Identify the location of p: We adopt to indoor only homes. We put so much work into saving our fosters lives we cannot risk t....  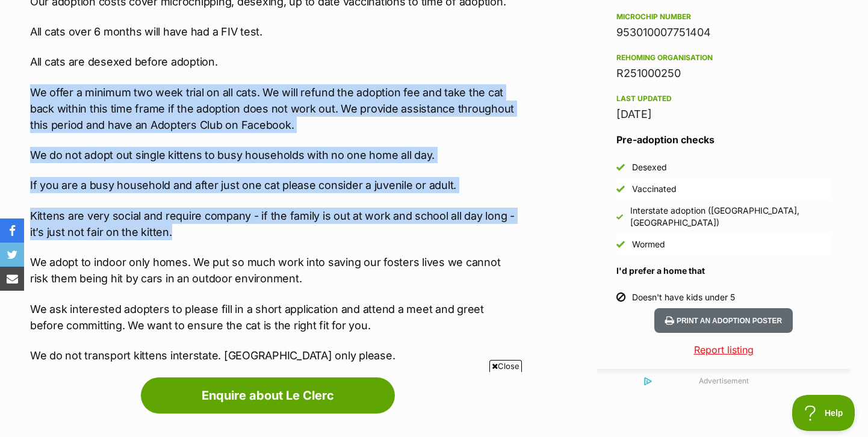
(273, 270).